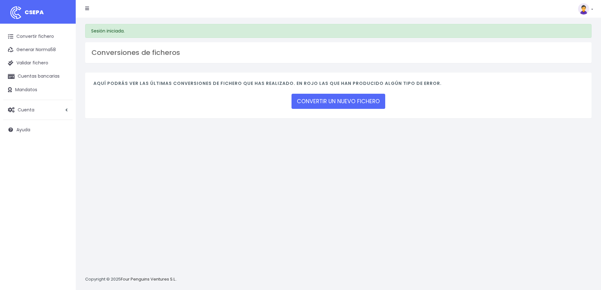 This screenshot has height=290, width=601. Describe the element at coordinates (38, 76) in the screenshot. I see `a: Cuentas bancarias` at that location.